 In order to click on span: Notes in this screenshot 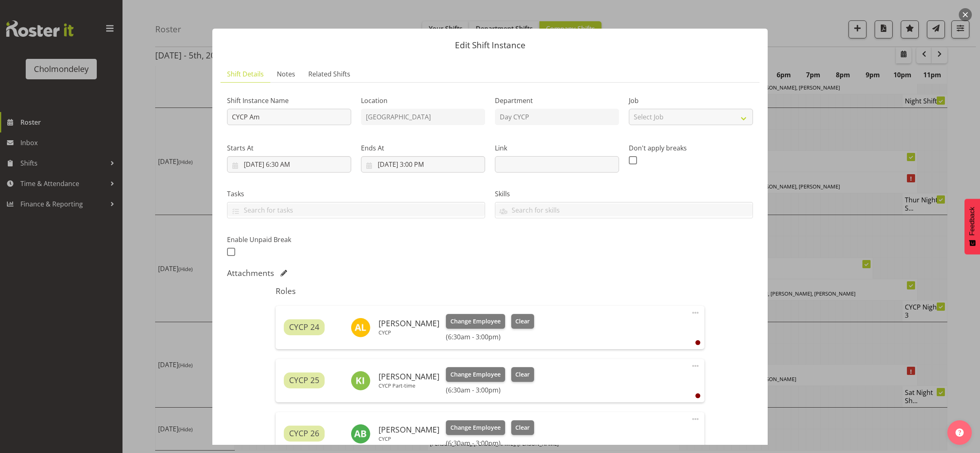, I will do `click(286, 74)`.